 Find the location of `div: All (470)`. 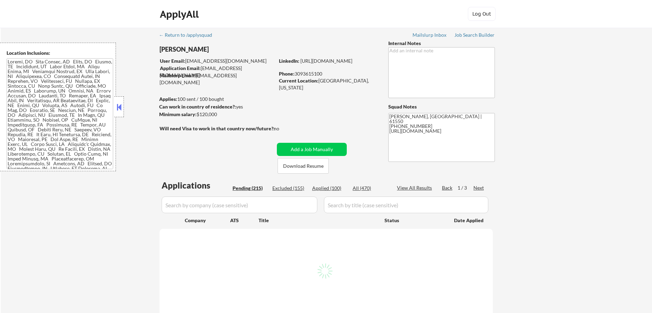

div: All (470) is located at coordinates (370, 188).